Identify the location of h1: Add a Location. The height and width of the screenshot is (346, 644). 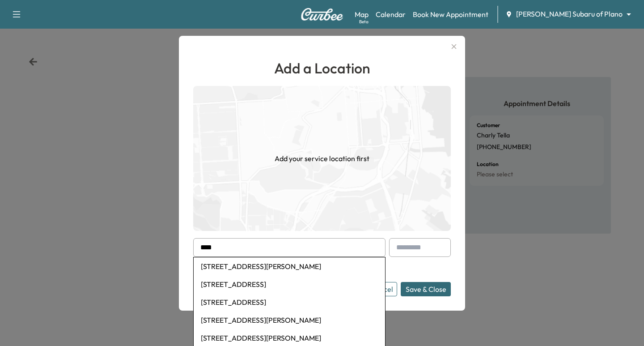
(322, 68).